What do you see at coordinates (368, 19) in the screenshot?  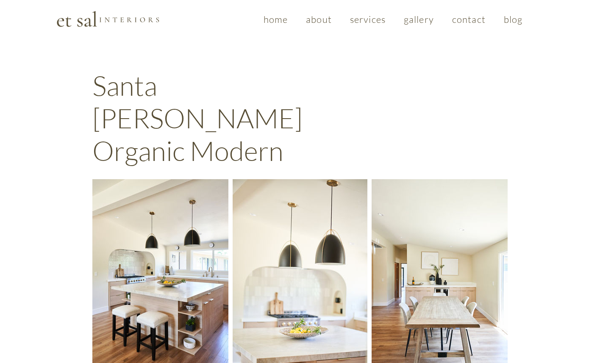 I see `span: services` at bounding box center [368, 19].